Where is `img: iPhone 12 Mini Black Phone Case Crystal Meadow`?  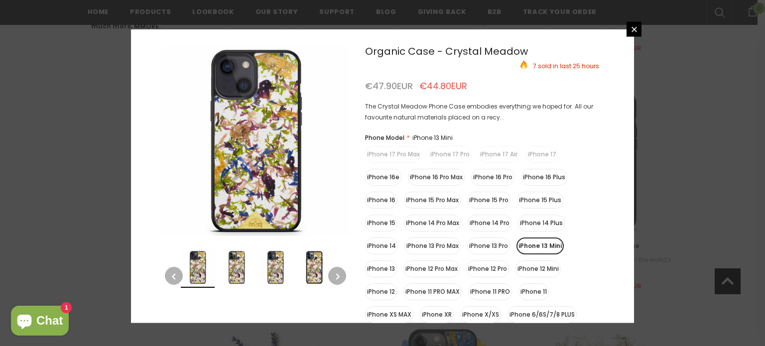
img: iPhone 12 Mini Black Phone Case Crystal Meadow is located at coordinates (275, 267).